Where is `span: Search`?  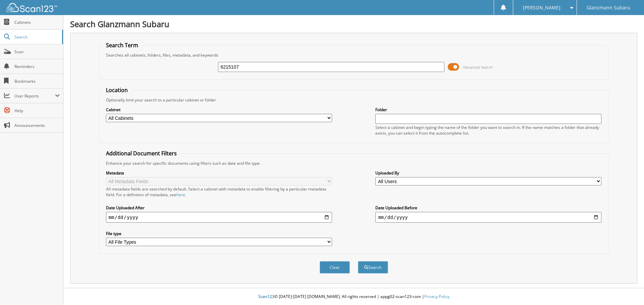
span: Search is located at coordinates (37, 37).